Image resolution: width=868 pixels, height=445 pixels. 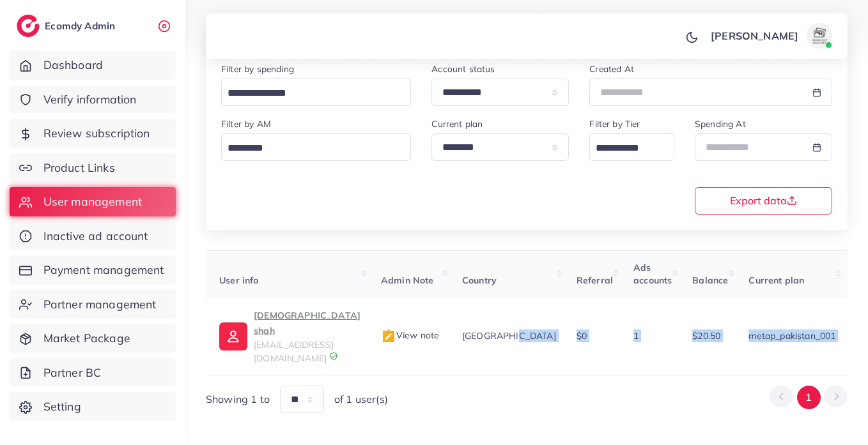 I want to click on span: Admin Note, so click(x=407, y=280).